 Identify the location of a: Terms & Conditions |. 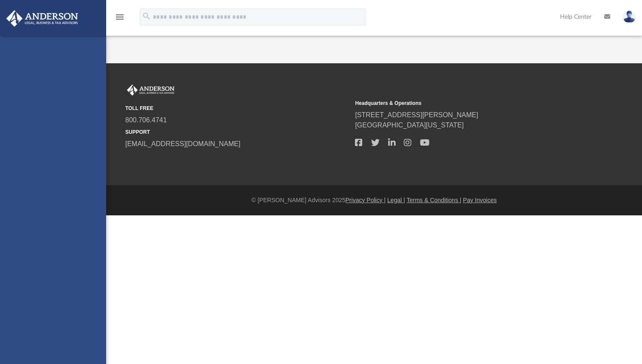
(434, 200).